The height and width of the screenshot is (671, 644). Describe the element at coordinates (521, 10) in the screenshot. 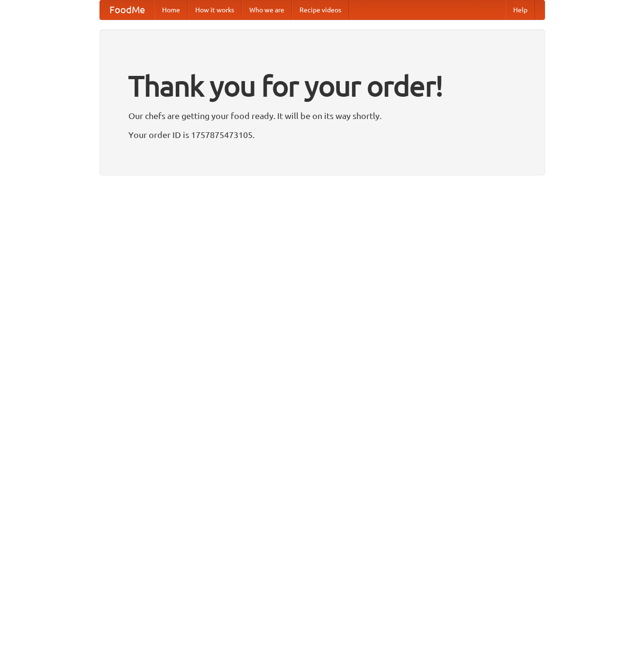

I see `a: Help` at that location.